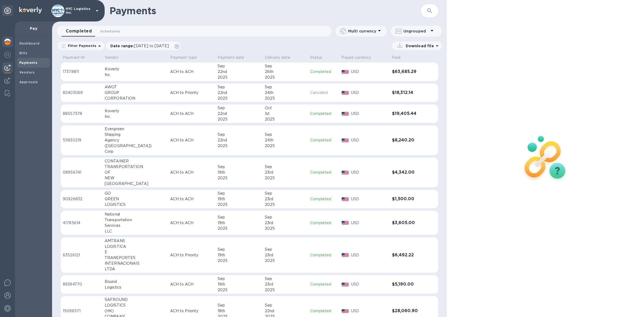 The image size is (644, 317). Describe the element at coordinates (135, 247) in the screenshot. I see `div: LOGISTICA` at that location.